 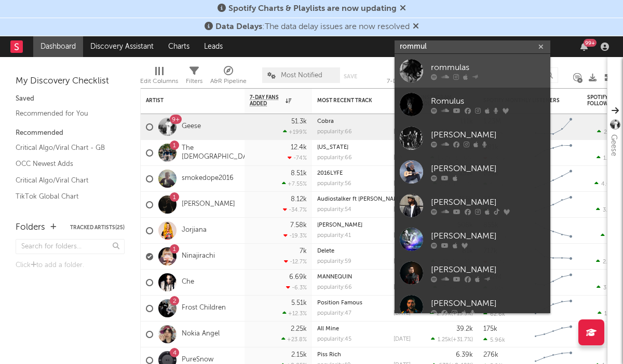 I want to click on div: popularity: 66, so click(x=334, y=158).